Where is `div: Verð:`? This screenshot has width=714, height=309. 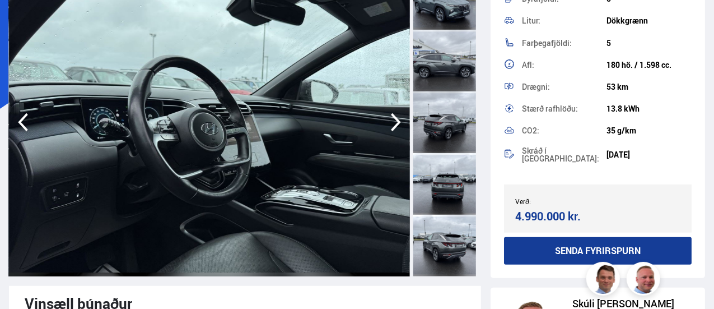 div: Verð: is located at coordinates (557, 201).